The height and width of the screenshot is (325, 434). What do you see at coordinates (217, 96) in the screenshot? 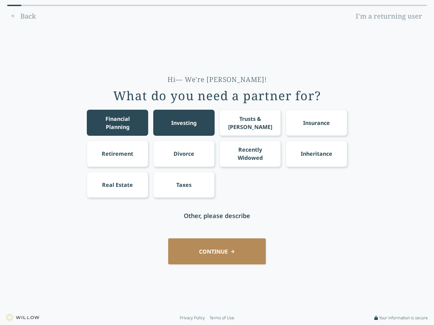
I see `div: What do you need a partner for?` at bounding box center [217, 96].